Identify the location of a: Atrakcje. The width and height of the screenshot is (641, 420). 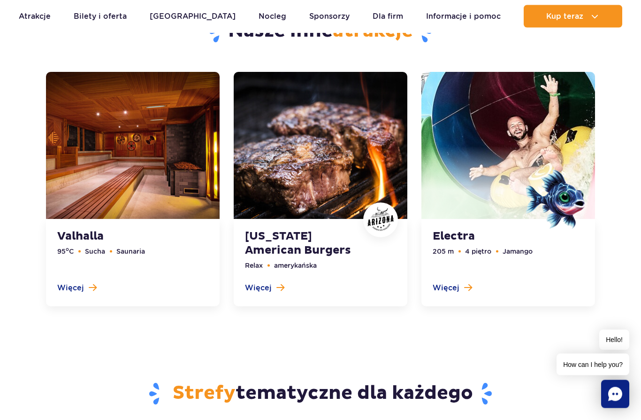
(35, 16).